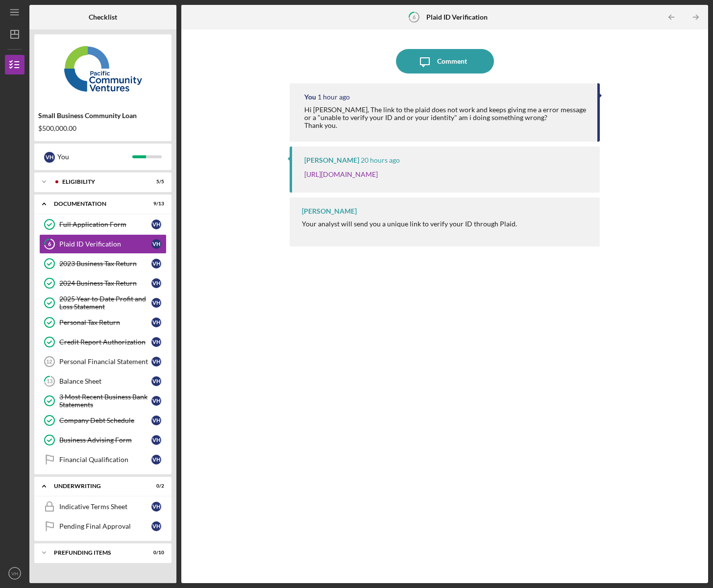 Image resolution: width=713 pixels, height=588 pixels. I want to click on div: Prefunding Items, so click(96, 553).